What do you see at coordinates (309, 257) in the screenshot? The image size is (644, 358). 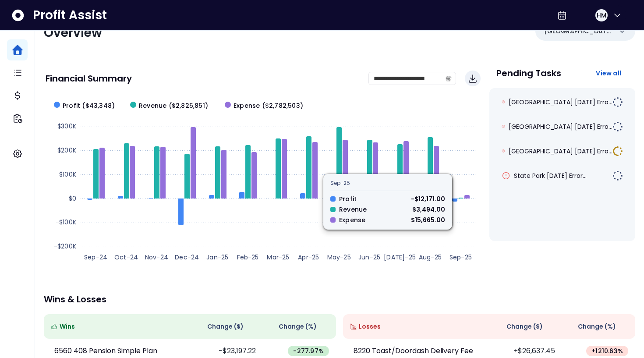 I see `text: Apr-25` at bounding box center [309, 257].